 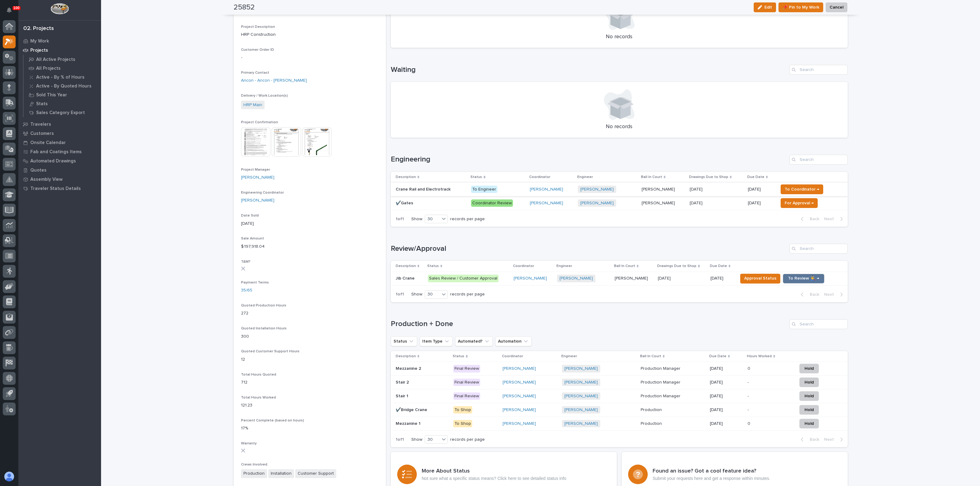 What do you see at coordinates (589, 69) in the screenshot?
I see `h1: Waiting` at bounding box center [589, 69].